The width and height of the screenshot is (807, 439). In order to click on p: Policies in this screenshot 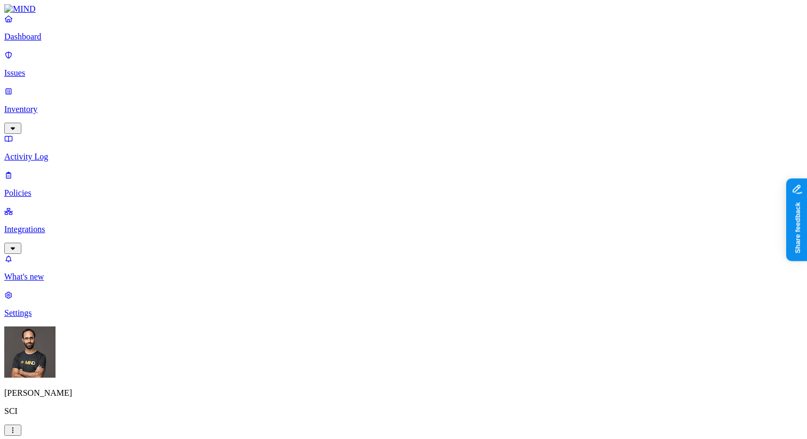, I will do `click(403, 193)`.